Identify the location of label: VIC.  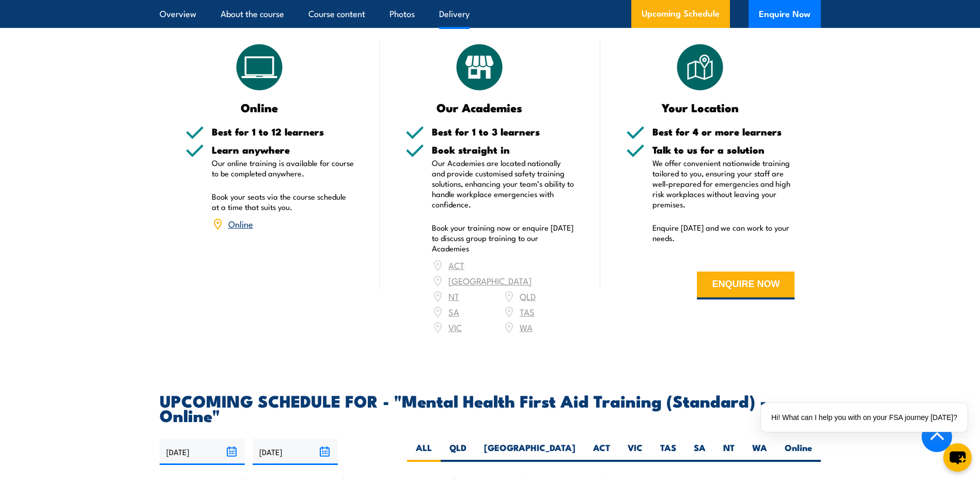
(635, 452).